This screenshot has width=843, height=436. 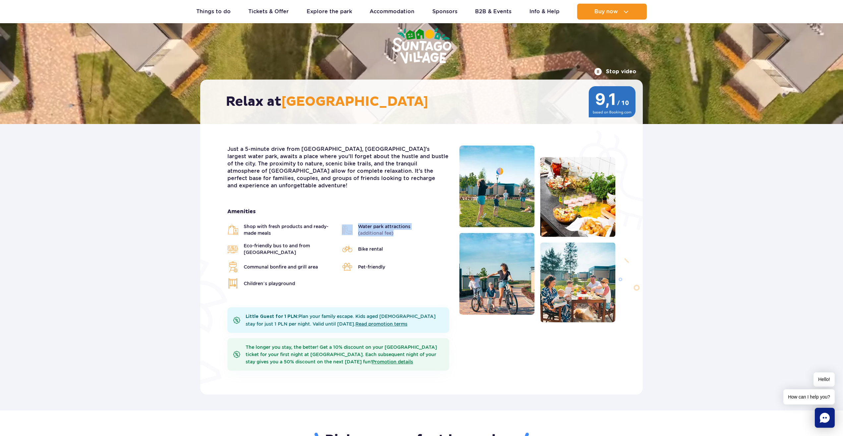 I want to click on a: Explore the park, so click(x=329, y=12).